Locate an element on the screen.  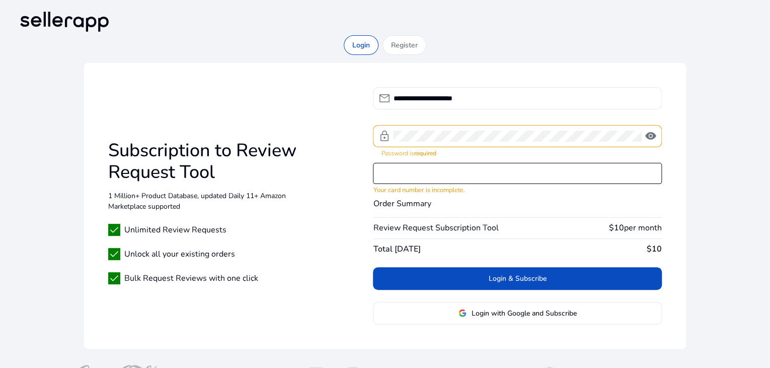
span: Login with Google and Subscribe is located at coordinates (524, 313).